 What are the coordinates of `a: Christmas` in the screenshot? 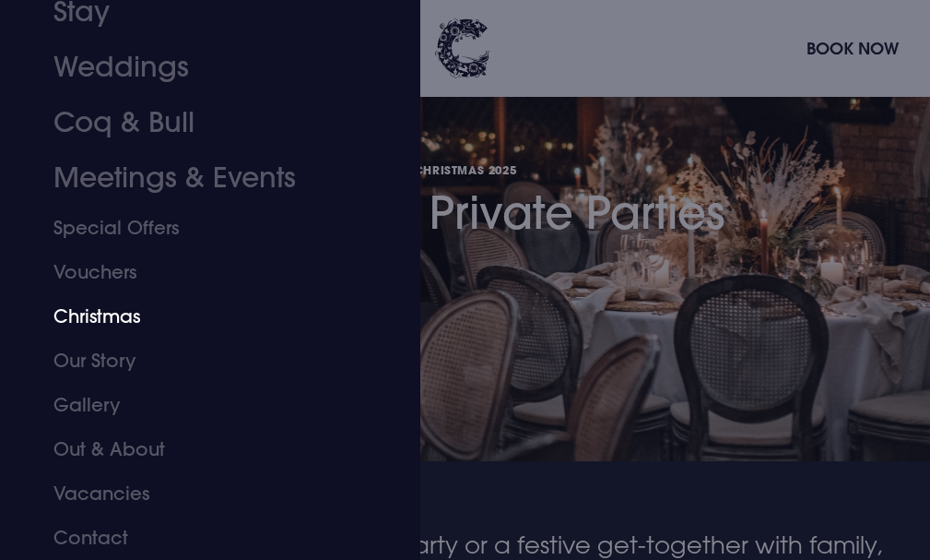 It's located at (199, 316).